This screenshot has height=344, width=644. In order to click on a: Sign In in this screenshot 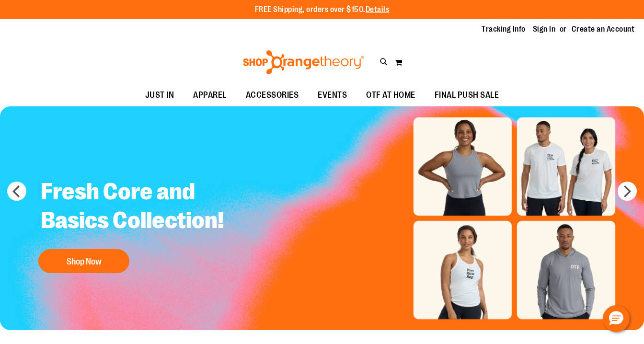, I will do `click(545, 29)`.